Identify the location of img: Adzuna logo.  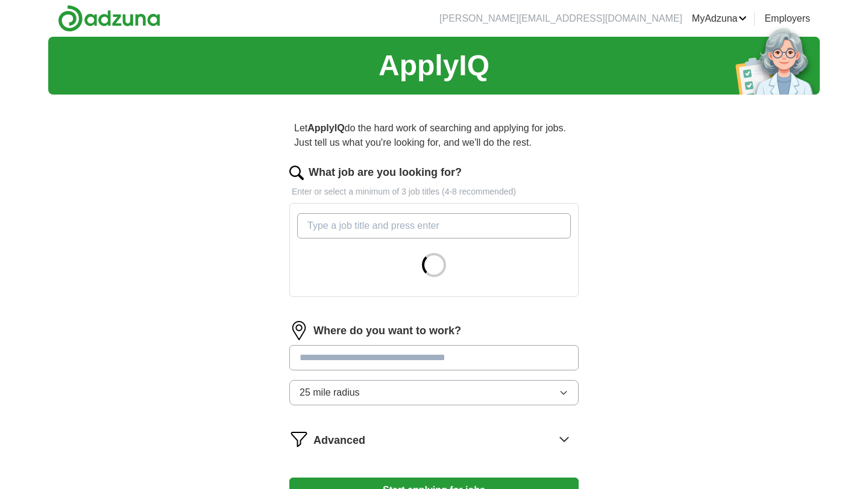
(109, 18).